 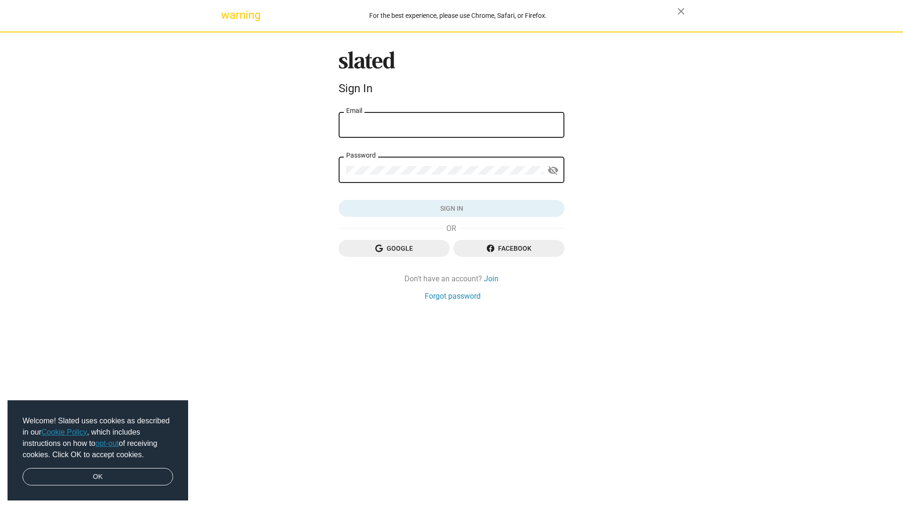 I want to click on span: Google, so click(x=394, y=248).